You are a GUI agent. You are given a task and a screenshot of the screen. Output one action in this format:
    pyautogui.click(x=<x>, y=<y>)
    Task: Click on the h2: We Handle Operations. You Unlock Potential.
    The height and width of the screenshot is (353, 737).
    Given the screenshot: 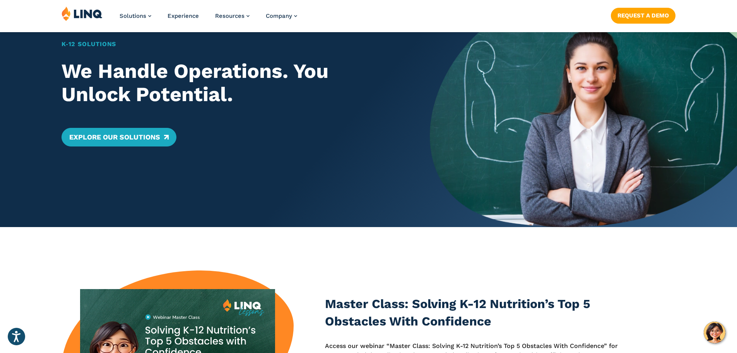 What is the action you would take?
    pyautogui.click(x=231, y=83)
    